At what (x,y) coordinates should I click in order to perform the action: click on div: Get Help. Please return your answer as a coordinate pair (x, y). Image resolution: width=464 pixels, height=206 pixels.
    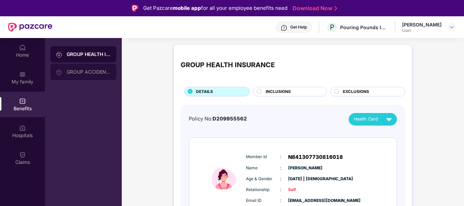
    Looking at the image, I should click on (298, 27).